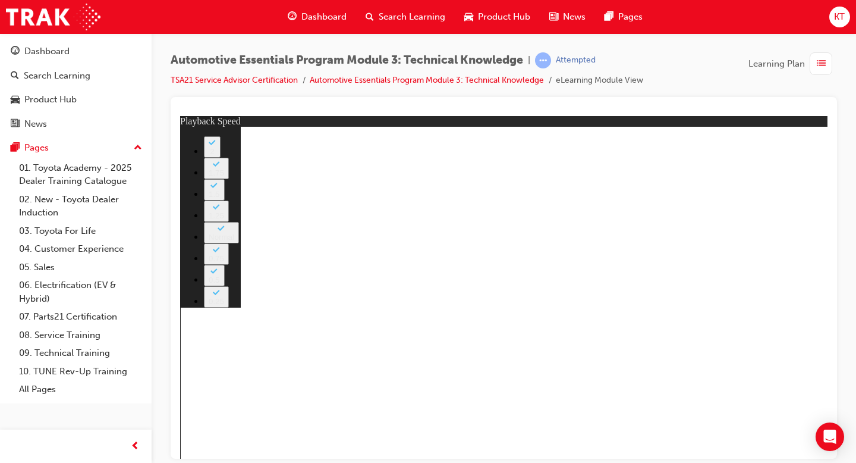 The image size is (856, 463). What do you see at coordinates (497, 17) in the screenshot?
I see `a: car-iconProduct Hub` at bounding box center [497, 17].